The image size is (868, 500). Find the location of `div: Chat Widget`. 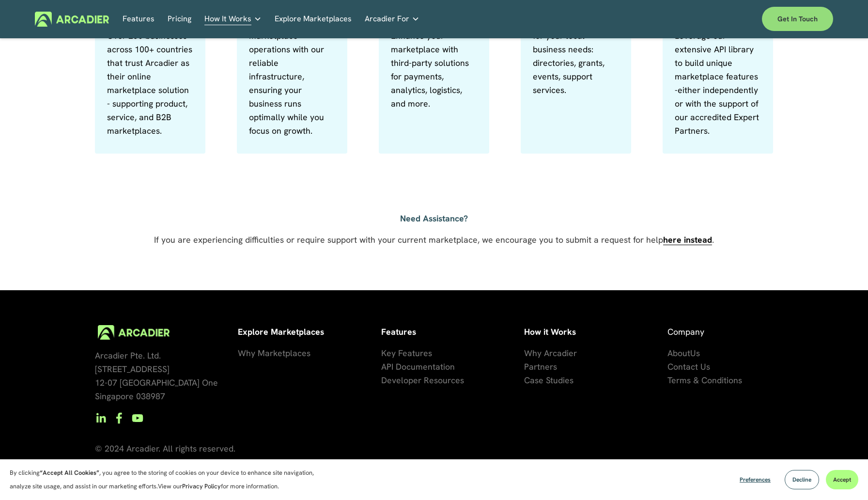

div: Chat Widget is located at coordinates (844, 477).